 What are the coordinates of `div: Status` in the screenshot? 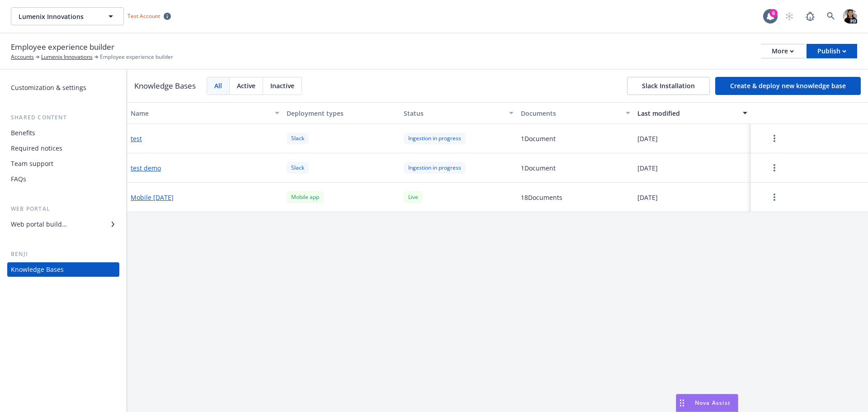 It's located at (453, 113).